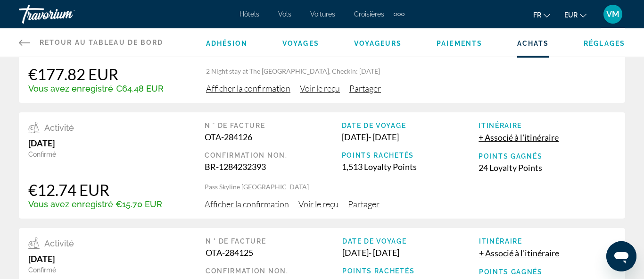 Image resolution: width=644 pixels, height=279 pixels. I want to click on span: Achats, so click(534, 44).